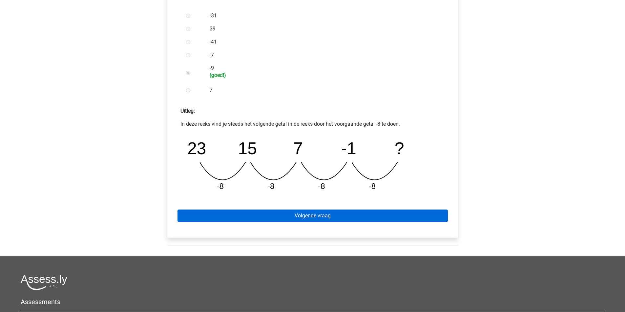 The image size is (625, 312). What do you see at coordinates (298, 149) in the screenshot?
I see `tspan: 7` at bounding box center [298, 149].